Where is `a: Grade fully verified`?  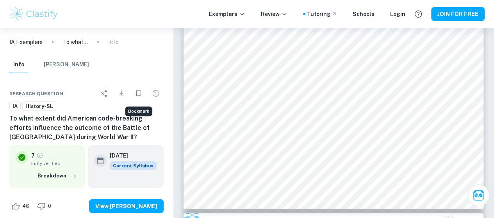 a: Grade fully verified is located at coordinates (40, 155).